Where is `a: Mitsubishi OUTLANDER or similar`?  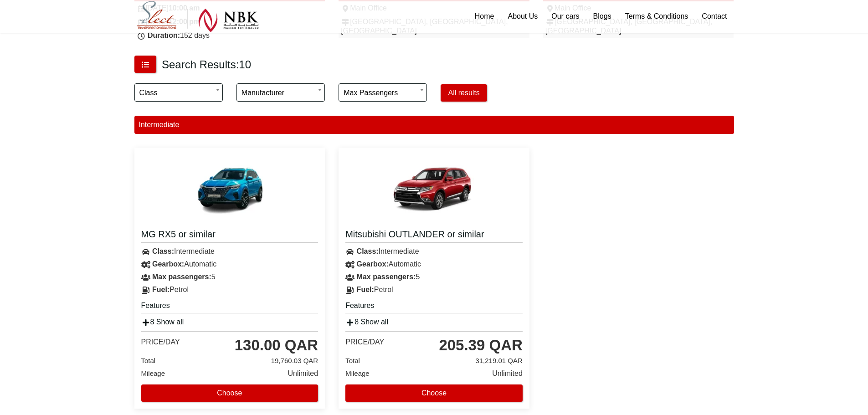
a: Mitsubishi OUTLANDER or similar is located at coordinates (434, 236).